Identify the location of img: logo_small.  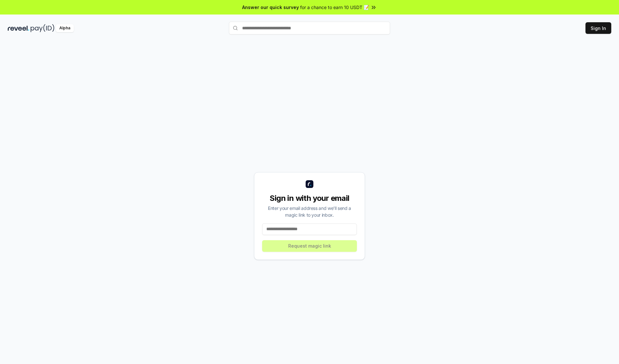
(310, 184).